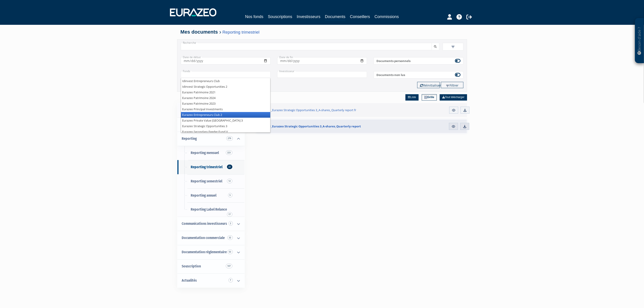 The image size is (644, 308). I want to click on span: 17, so click(230, 215).